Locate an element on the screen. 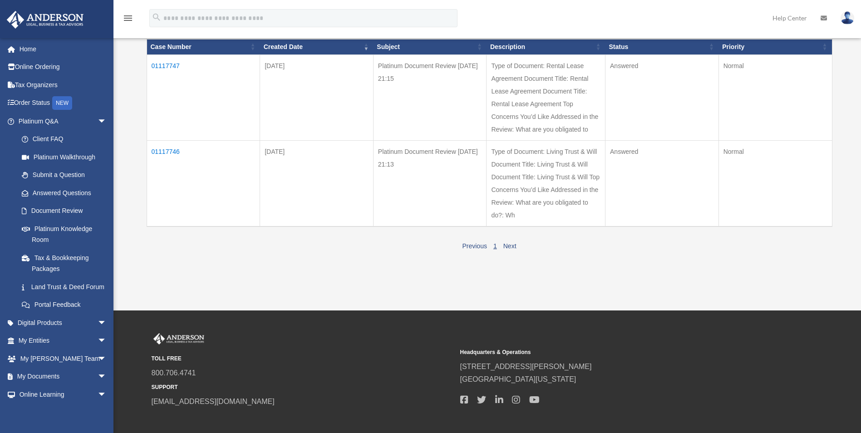 This screenshot has height=433, width=861. i: search is located at coordinates (157, 17).